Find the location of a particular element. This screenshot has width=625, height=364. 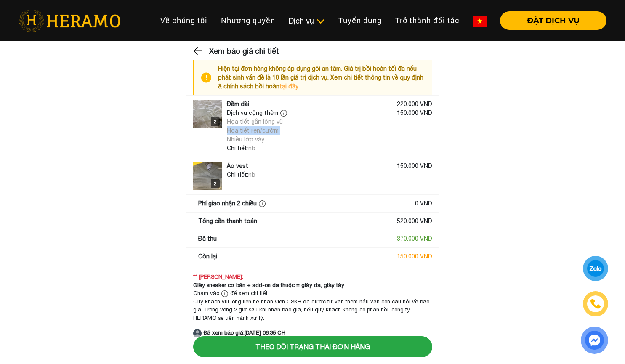

div: 370.000 VND is located at coordinates (414, 239).